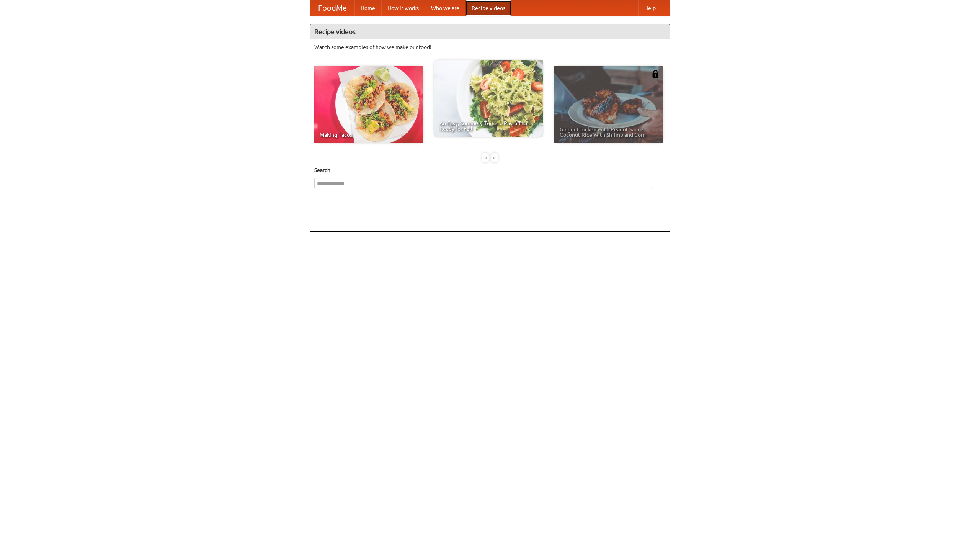 The height and width of the screenshot is (542, 980). Describe the element at coordinates (332, 8) in the screenshot. I see `a: FoodMe` at that location.